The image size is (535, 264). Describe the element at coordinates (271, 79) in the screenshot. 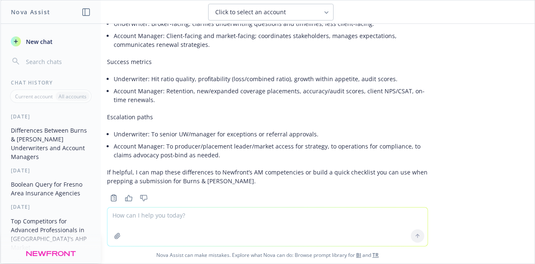

I see `li: Underwriter: Hit ratio quality, profitability (loss/combined ratio), growth within appetite, audi...` at that location.